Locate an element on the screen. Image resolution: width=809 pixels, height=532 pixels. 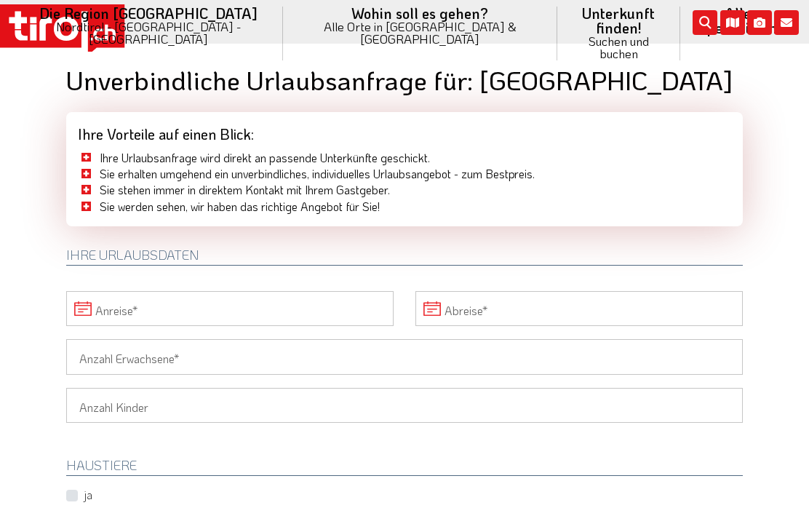
small: Suchen und buchen is located at coordinates (619, 48).